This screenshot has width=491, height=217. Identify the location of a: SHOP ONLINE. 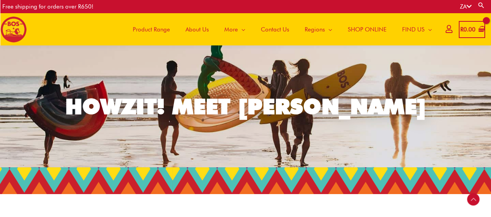
(367, 29).